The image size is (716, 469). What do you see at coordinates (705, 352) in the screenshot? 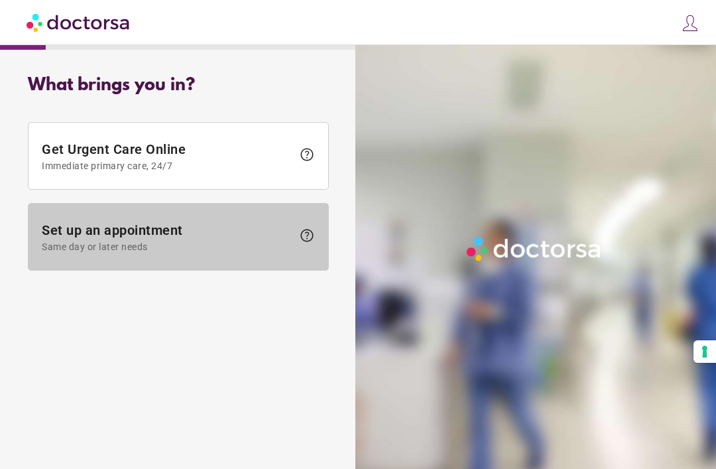
I see `button: Your consent preferences for tracking technologies` at bounding box center [705, 352].